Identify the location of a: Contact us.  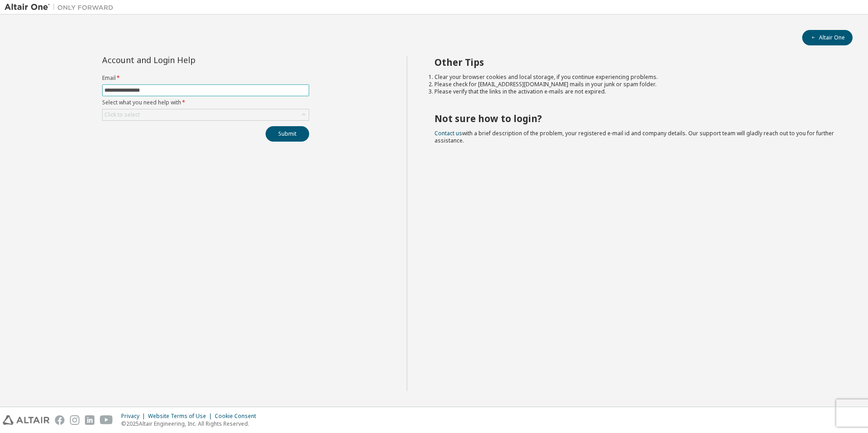
(448, 133).